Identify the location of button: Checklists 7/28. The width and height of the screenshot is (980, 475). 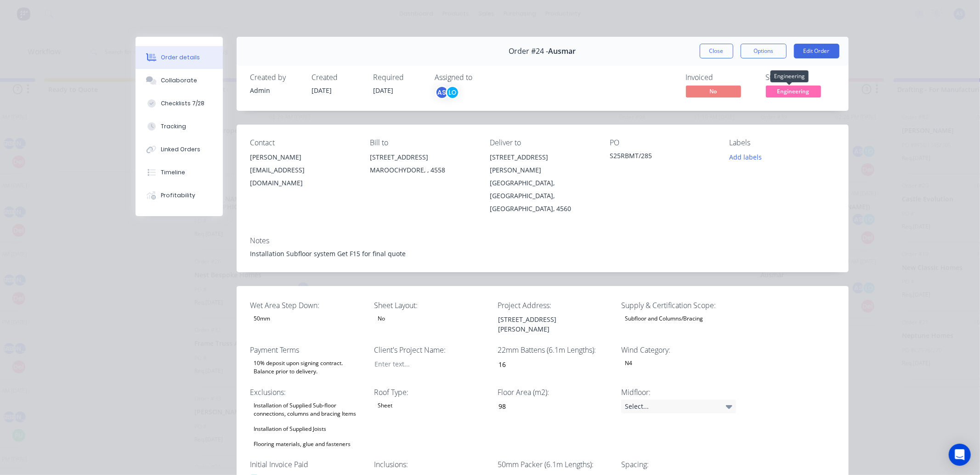
(179, 103).